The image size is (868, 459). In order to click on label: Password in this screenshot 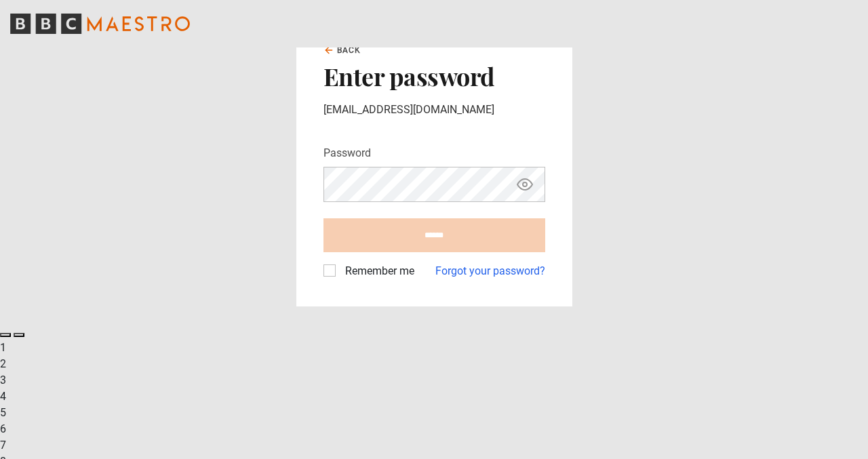, I will do `click(347, 153)`.